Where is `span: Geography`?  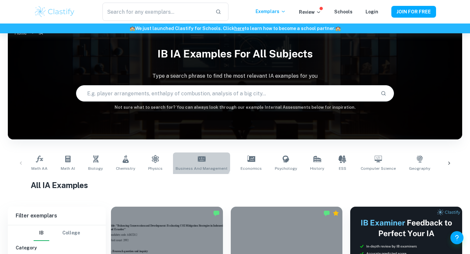
span: Geography is located at coordinates (420, 169).